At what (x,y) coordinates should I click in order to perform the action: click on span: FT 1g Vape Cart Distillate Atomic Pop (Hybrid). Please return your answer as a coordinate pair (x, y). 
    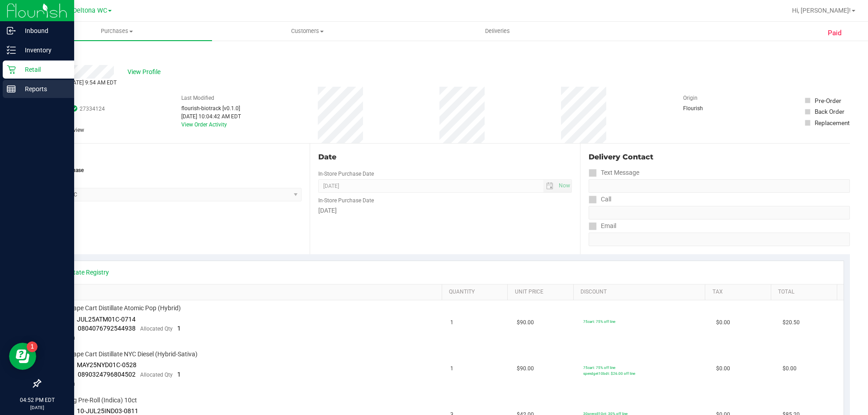
    Looking at the image, I should click on (116, 308).